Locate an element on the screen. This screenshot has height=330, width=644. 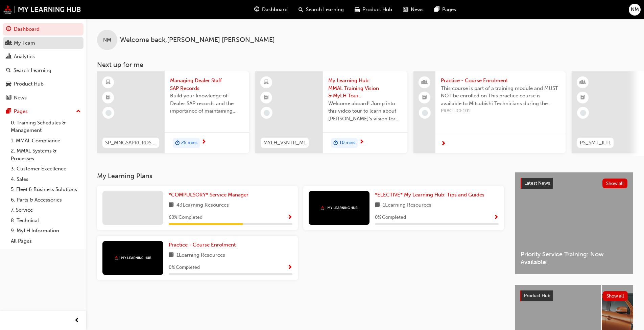
span: SP_MNGSAPRCRDS_M1 is located at coordinates (131, 143).